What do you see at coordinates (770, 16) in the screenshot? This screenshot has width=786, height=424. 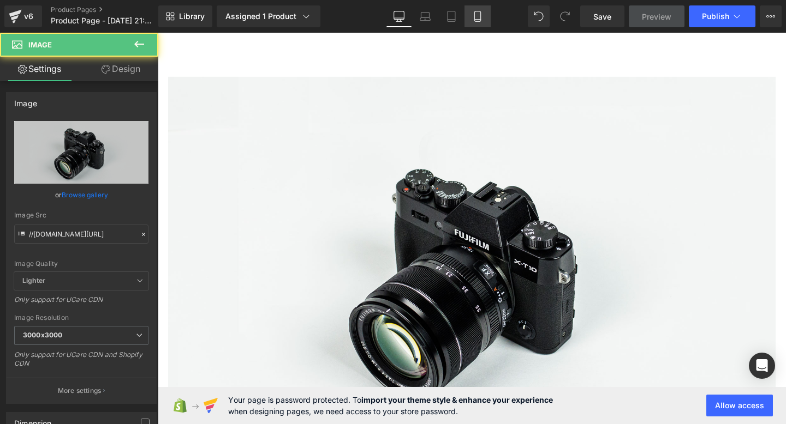 I see `button: More` at bounding box center [770, 16].